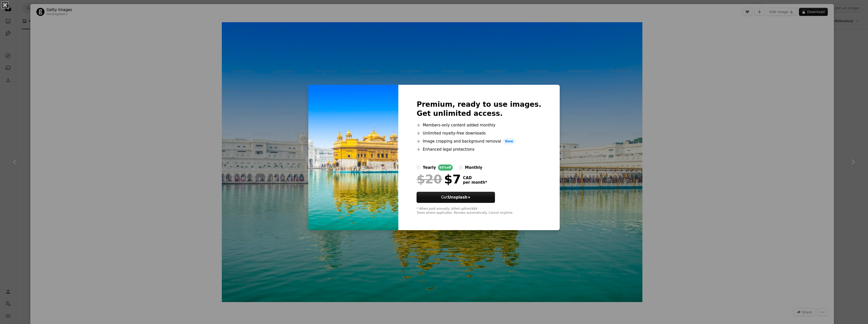 Image resolution: width=868 pixels, height=324 pixels. What do you see at coordinates (479, 141) in the screenshot?
I see `li: Image cropping and background removal` at bounding box center [479, 141].